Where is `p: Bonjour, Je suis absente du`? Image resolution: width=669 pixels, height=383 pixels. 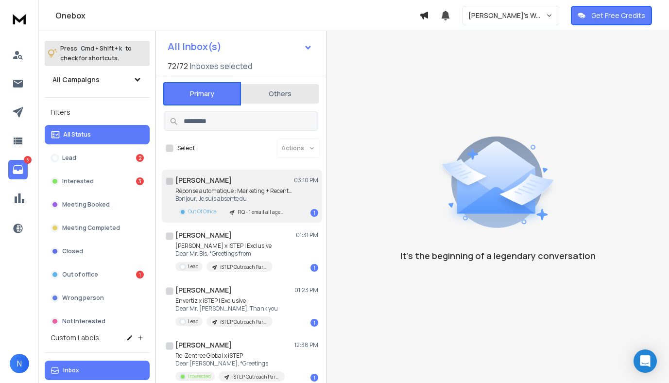 p: Bonjour, Je suis absente du is located at coordinates (234, 199).